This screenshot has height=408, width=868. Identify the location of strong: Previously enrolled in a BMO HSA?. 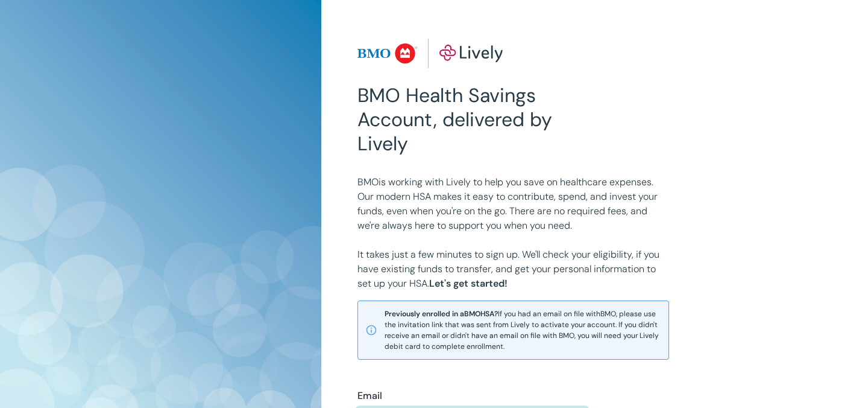
(441, 314).